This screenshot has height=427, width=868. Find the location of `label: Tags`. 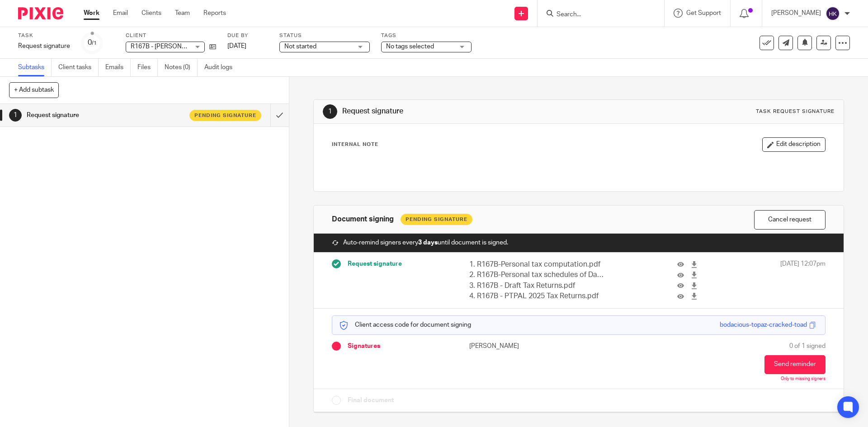

label: Tags is located at coordinates (426, 36).